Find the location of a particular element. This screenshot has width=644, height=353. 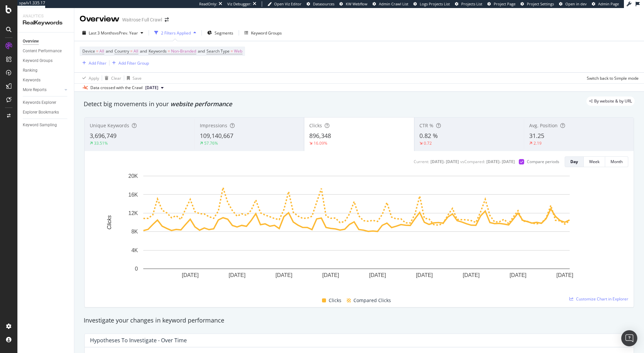

span: Customize Chart in Explorer is located at coordinates (602, 298).